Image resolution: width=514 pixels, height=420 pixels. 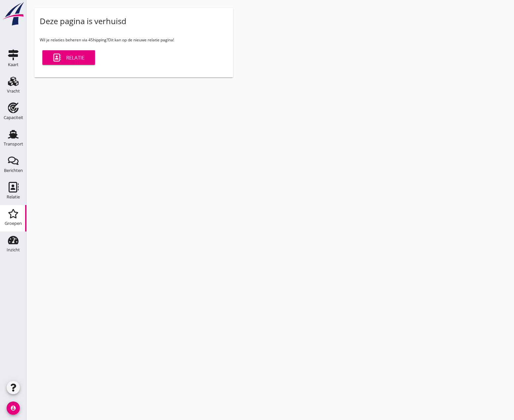 What do you see at coordinates (13, 250) in the screenshot?
I see `div: Inzicht` at bounding box center [13, 250].